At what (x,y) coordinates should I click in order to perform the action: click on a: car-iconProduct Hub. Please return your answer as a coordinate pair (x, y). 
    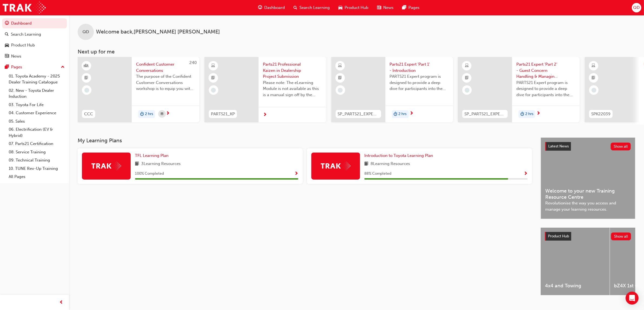
    Looking at the image, I should click on (353, 8).